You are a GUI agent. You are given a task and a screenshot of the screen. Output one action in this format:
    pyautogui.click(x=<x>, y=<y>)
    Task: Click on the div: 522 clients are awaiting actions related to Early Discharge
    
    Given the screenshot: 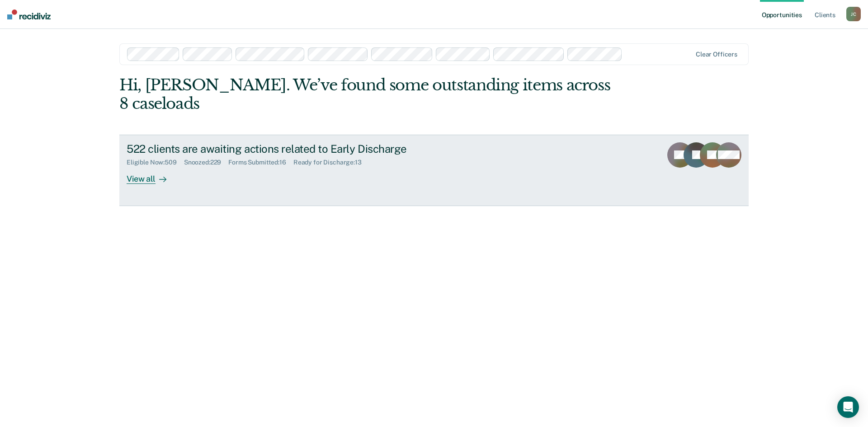 What is the action you would take?
    pyautogui.click(x=285, y=149)
    